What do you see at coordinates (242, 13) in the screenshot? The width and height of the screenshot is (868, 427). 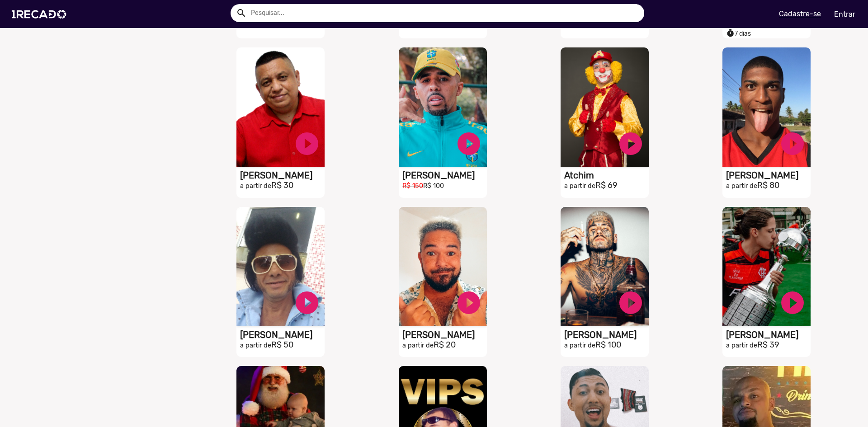 I see `mat-icon: Example home icon` at bounding box center [242, 13].